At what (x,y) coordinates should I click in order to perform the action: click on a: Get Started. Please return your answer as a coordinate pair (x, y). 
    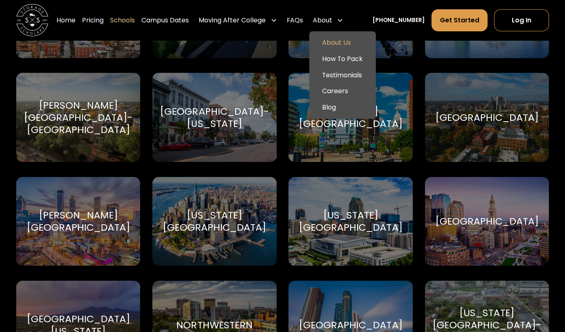
    Looking at the image, I should click on (459, 20).